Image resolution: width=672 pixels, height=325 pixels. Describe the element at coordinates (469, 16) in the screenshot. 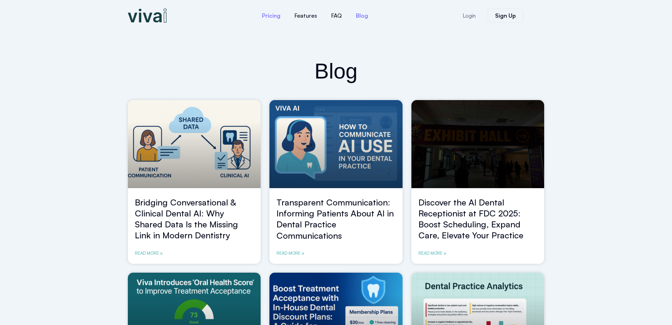

I see `span: Login` at that location.